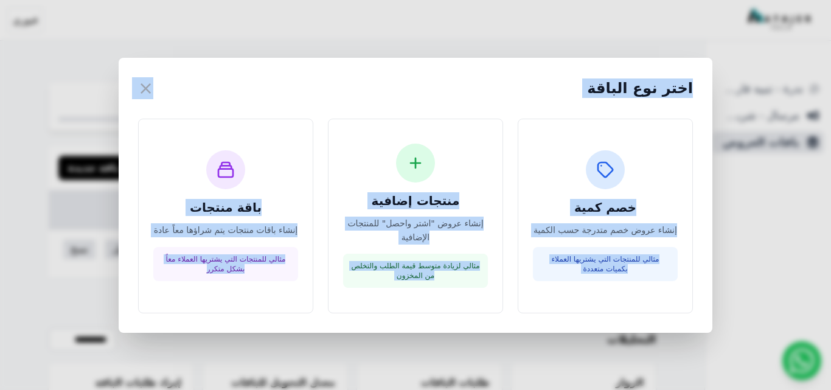  I want to click on h3: باقة منتجات, so click(226, 208).